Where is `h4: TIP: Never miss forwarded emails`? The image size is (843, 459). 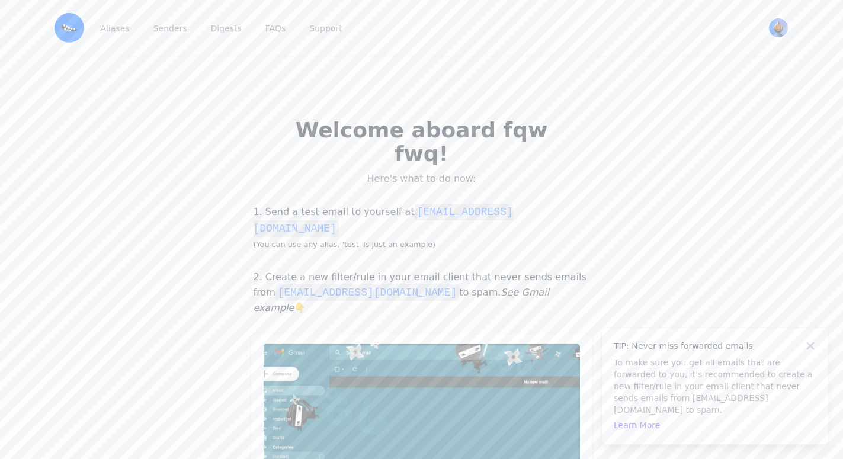 h4: TIP: Never miss forwarded emails is located at coordinates (715, 346).